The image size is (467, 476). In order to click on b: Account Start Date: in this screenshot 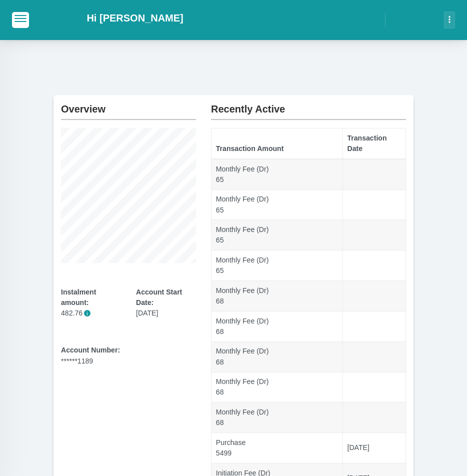, I will do `click(159, 297)`.